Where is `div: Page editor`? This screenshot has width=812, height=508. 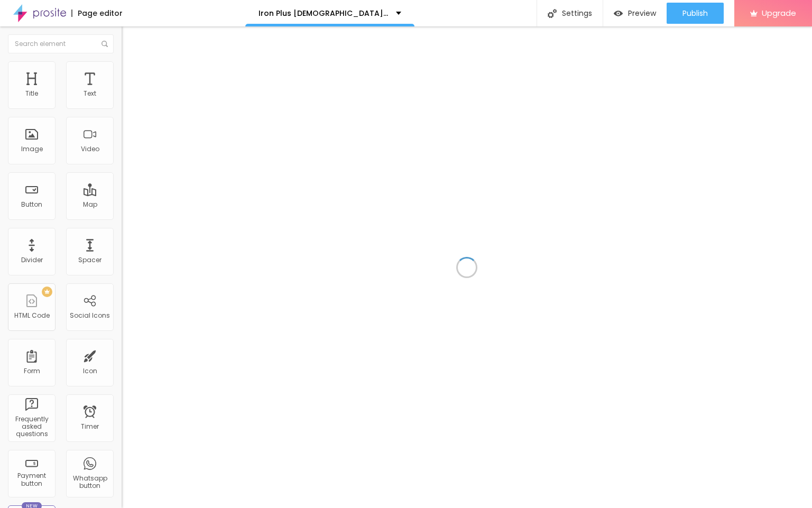 div: Page editor is located at coordinates (97, 13).